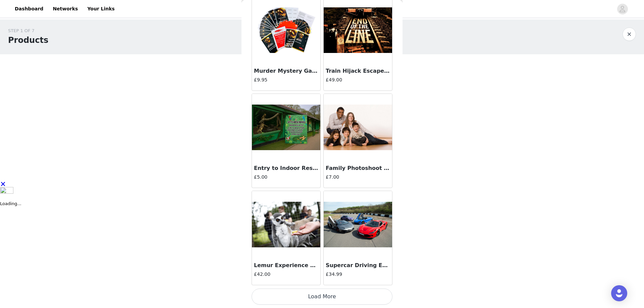  I want to click on img: Entry to Indoor Rescue Zoo Experience (1 Sept), so click(286, 127).